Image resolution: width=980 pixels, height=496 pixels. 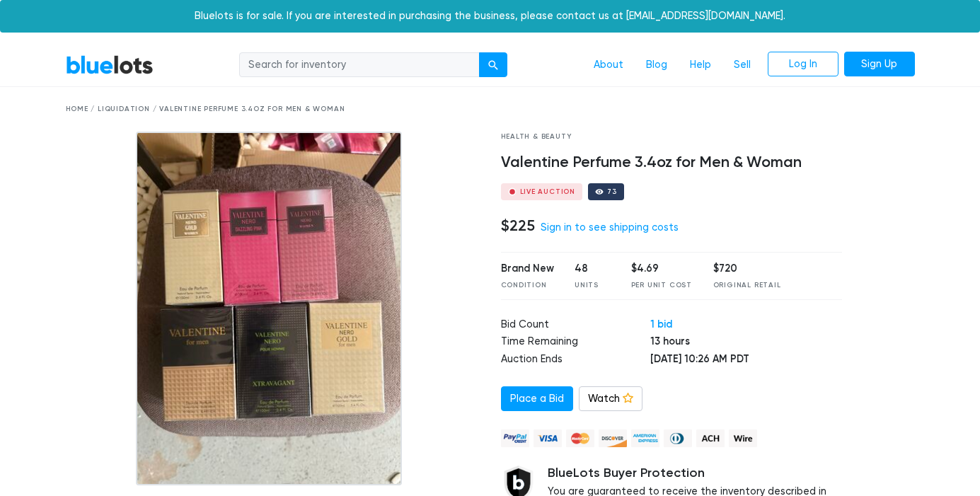 What do you see at coordinates (547, 438) in the screenshot?
I see `img: visa-79caf175f036a155110d1892330093d4c38f53c55c9ec9e2c3a54a56571784bb.png` at bounding box center [547, 438].